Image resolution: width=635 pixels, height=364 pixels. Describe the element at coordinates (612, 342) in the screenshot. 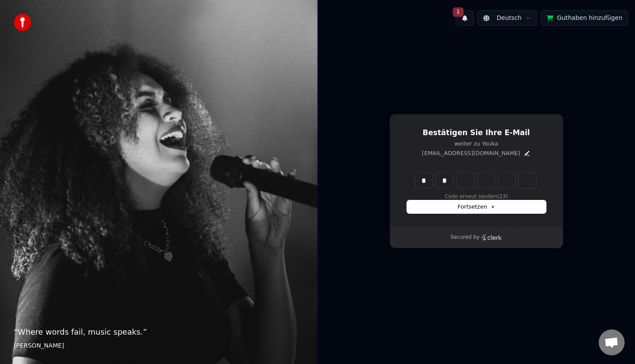

I see `a: Chat öffnen` at that location.